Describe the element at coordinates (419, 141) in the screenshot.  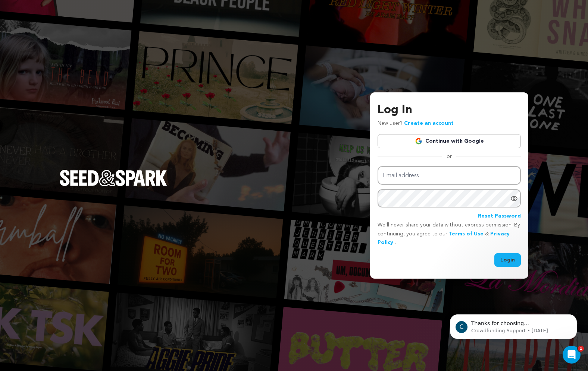
I see `img: Google logo` at that location.